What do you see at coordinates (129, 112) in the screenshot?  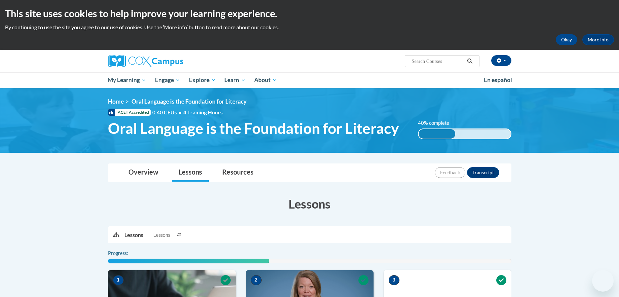 I see `span: IACET Accredited` at bounding box center [129, 112].